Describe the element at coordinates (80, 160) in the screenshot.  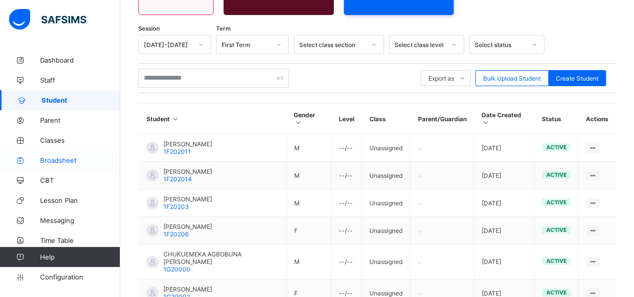
I see `span: Broadsheet` at that location.